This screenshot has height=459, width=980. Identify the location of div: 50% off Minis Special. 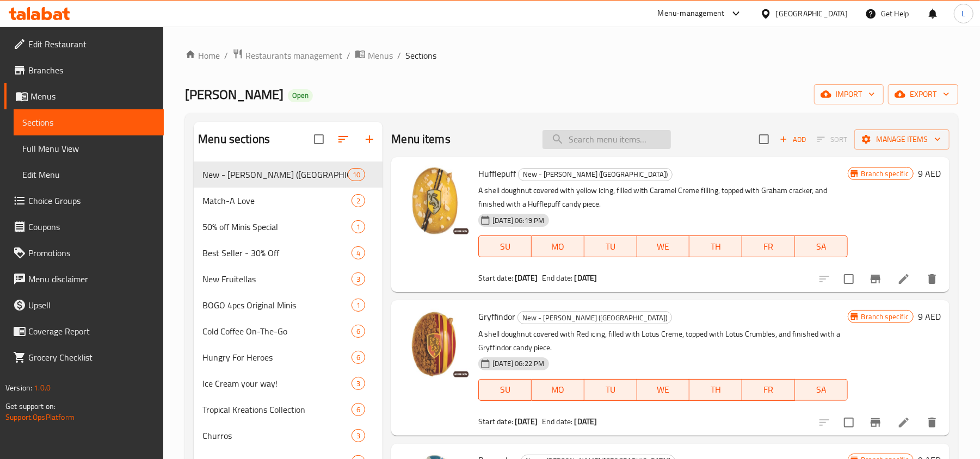
(277, 227).